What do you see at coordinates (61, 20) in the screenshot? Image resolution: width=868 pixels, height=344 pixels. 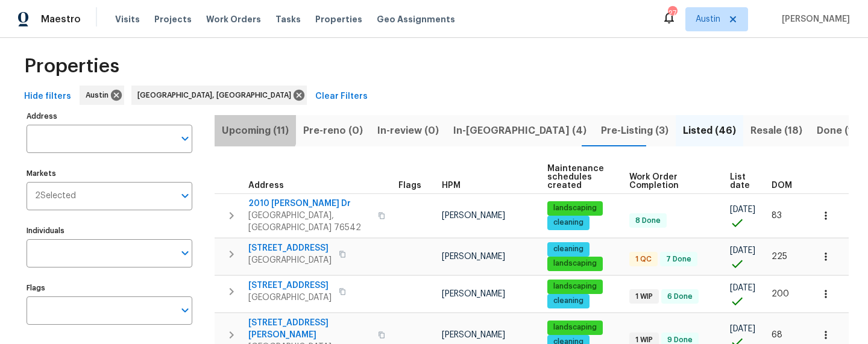 I see `span: Maestro` at bounding box center [61, 20].